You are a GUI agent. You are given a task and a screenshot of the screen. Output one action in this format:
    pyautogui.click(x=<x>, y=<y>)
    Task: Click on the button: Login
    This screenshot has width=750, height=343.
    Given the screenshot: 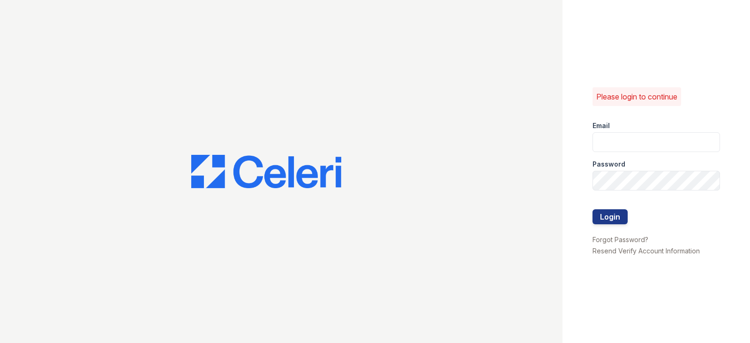 What is the action you would take?
    pyautogui.click(x=610, y=217)
    